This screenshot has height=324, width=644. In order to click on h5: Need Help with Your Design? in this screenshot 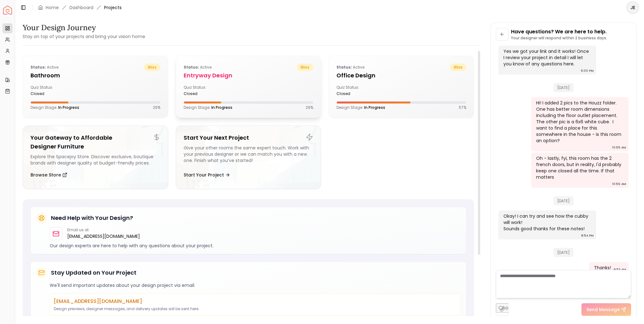, I will do `click(92, 218)`.